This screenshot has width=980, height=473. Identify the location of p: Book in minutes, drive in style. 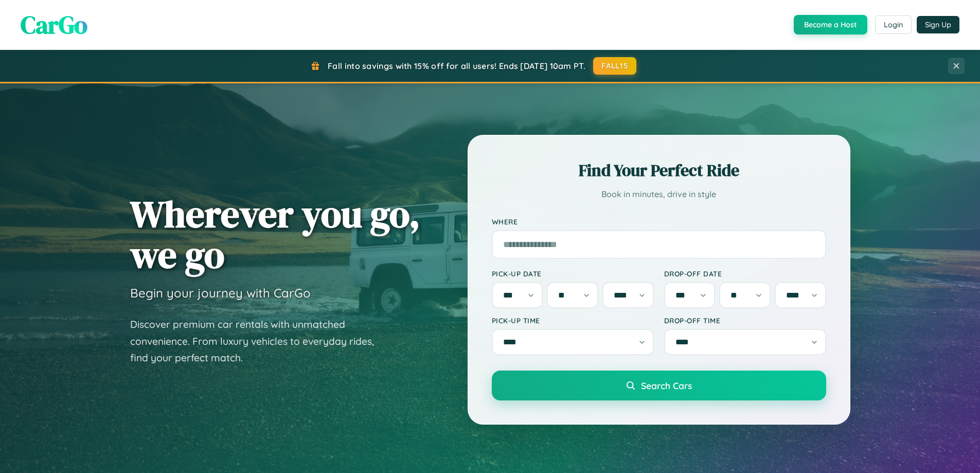
(659, 194).